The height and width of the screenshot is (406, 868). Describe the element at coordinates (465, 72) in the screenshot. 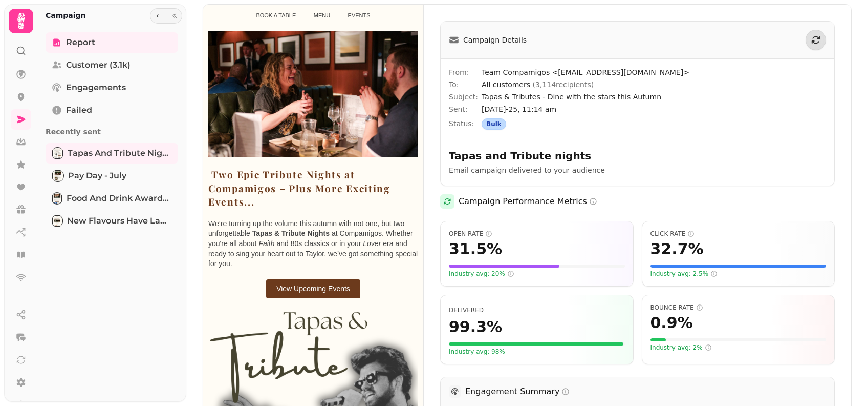

I see `span: From:` at that location.